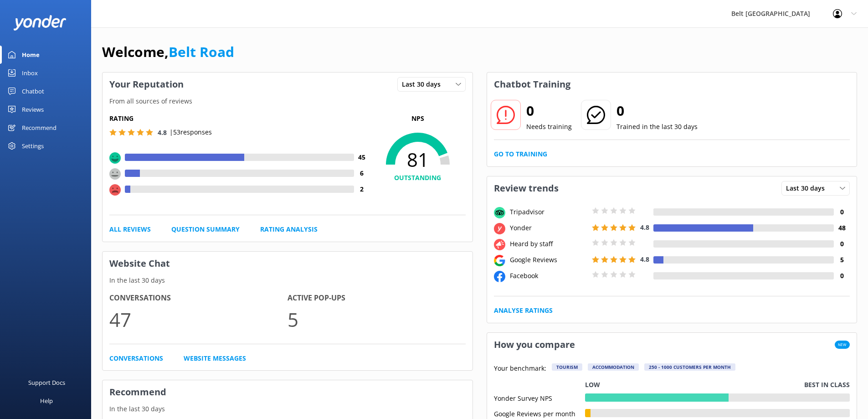  I want to click on span: 81, so click(418, 160).